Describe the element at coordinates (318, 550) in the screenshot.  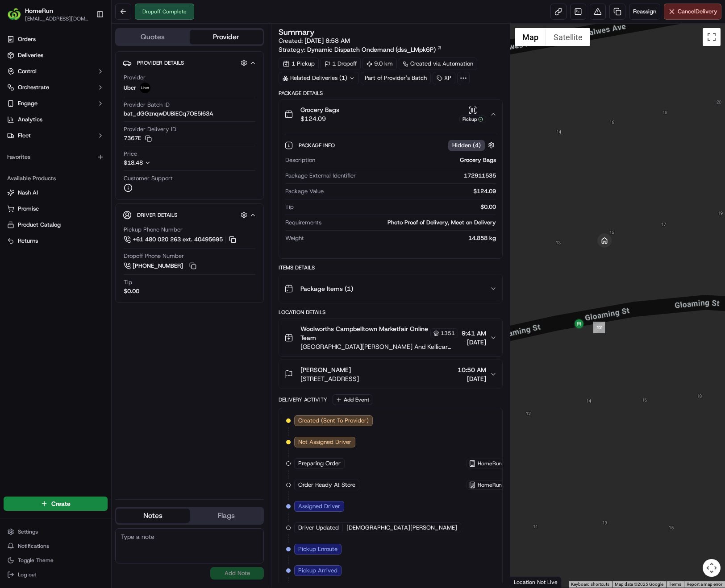
I see `span: Pickup Enroute` at that location.